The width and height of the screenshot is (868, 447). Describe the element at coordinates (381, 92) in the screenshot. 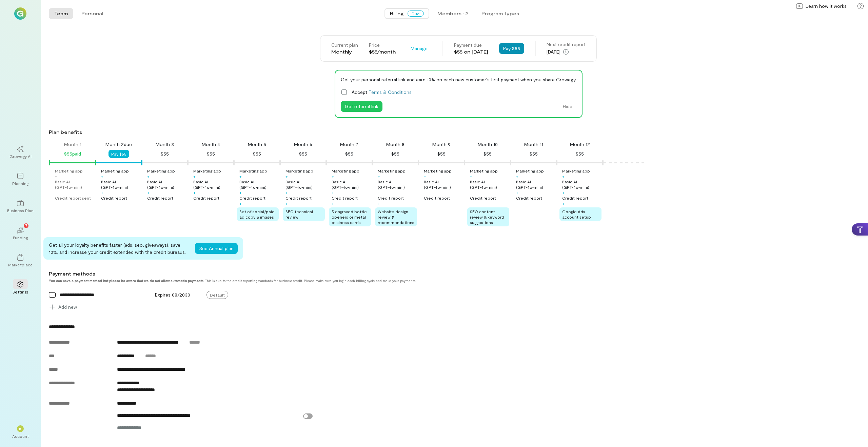

I see `span: Accept` at that location.